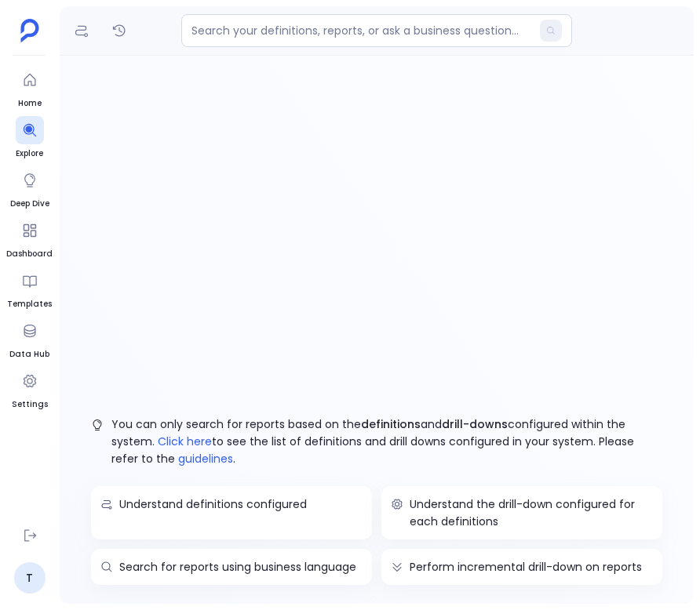  What do you see at coordinates (120, 31) in the screenshot?
I see `button: Reports History` at bounding box center [120, 31].